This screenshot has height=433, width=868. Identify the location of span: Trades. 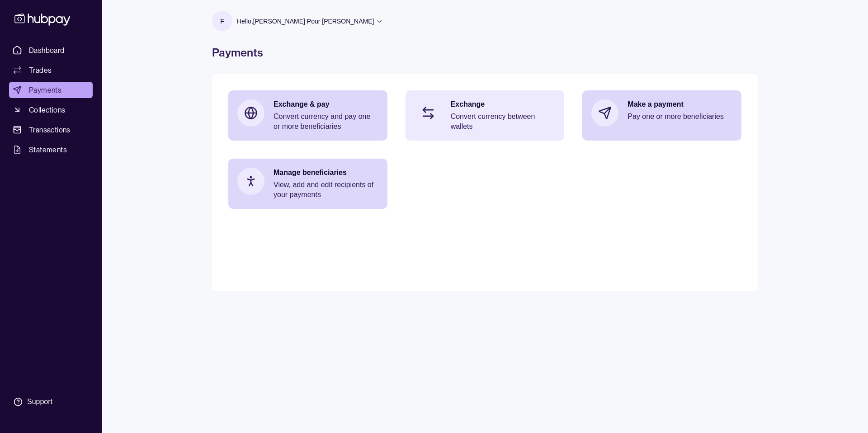
(40, 70).